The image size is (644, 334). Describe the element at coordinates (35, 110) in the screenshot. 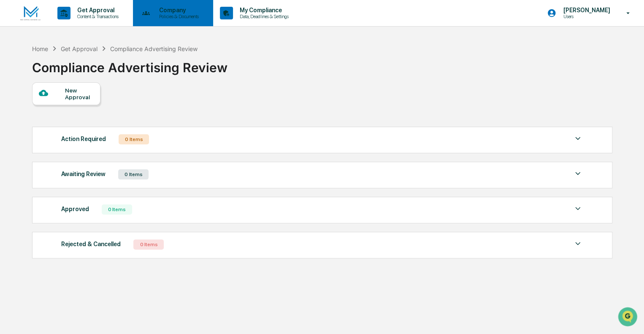

I see `span: Preclearance` at that location.